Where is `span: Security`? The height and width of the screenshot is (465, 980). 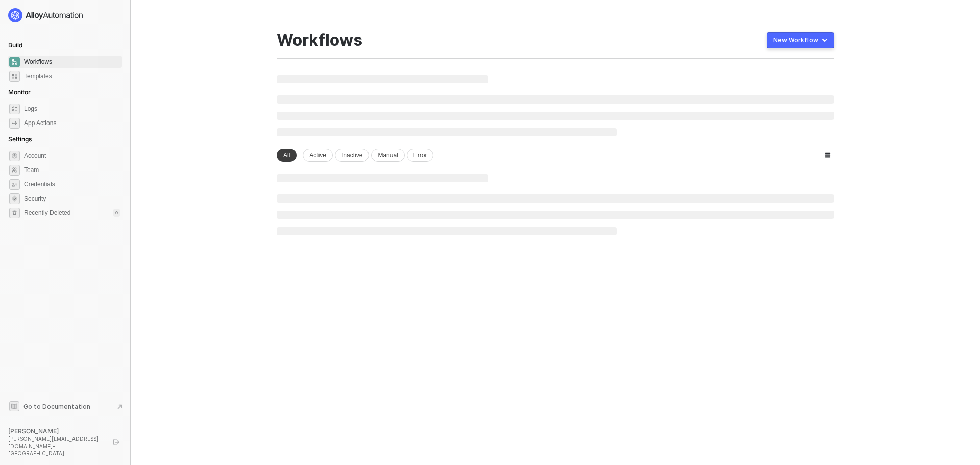
span: Security is located at coordinates (72, 198).